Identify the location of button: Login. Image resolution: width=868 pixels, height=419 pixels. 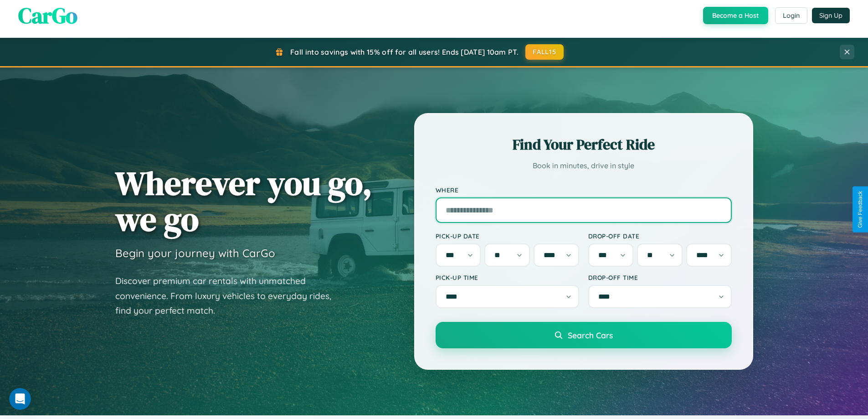
(791, 16).